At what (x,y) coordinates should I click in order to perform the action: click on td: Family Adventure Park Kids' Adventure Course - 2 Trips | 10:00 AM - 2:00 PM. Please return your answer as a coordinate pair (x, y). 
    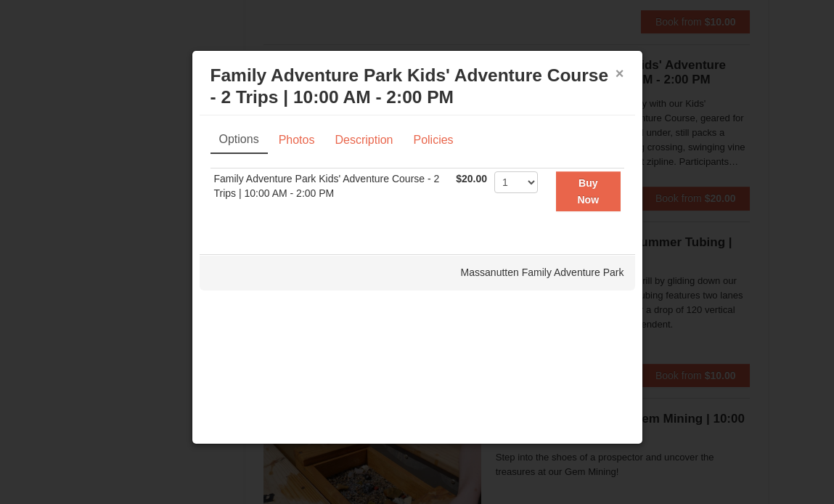
    Looking at the image, I should click on (332, 191).